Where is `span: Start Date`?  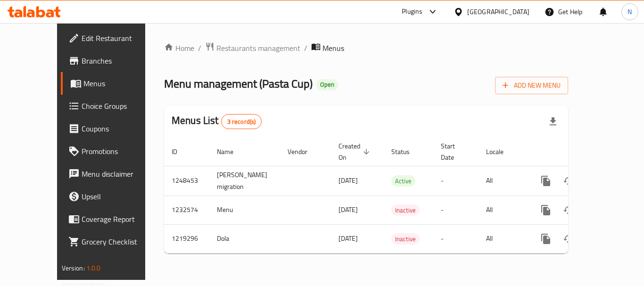 span: Start Date is located at coordinates (454, 151).